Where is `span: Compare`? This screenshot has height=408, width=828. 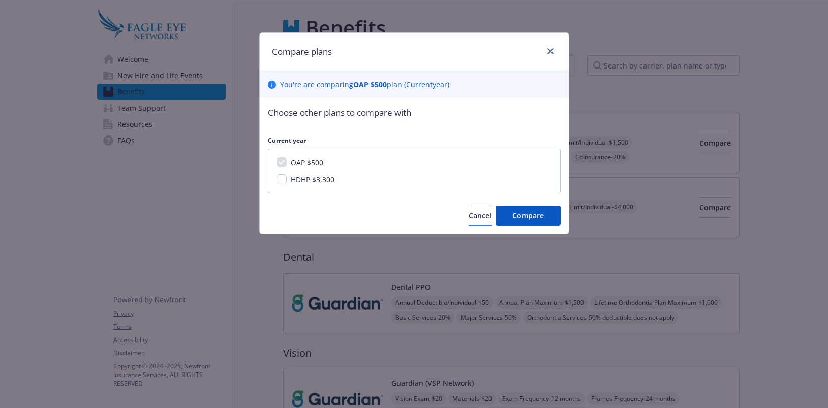 span: Compare is located at coordinates (528, 215).